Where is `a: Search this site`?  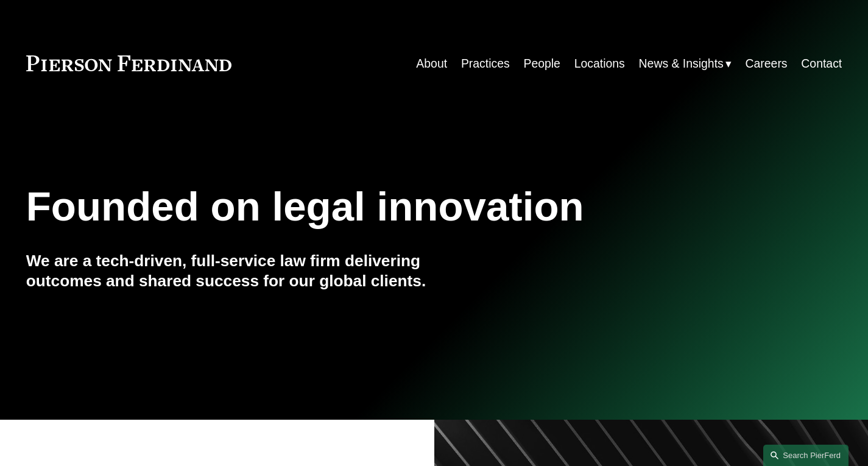 a: Search this site is located at coordinates (806, 456).